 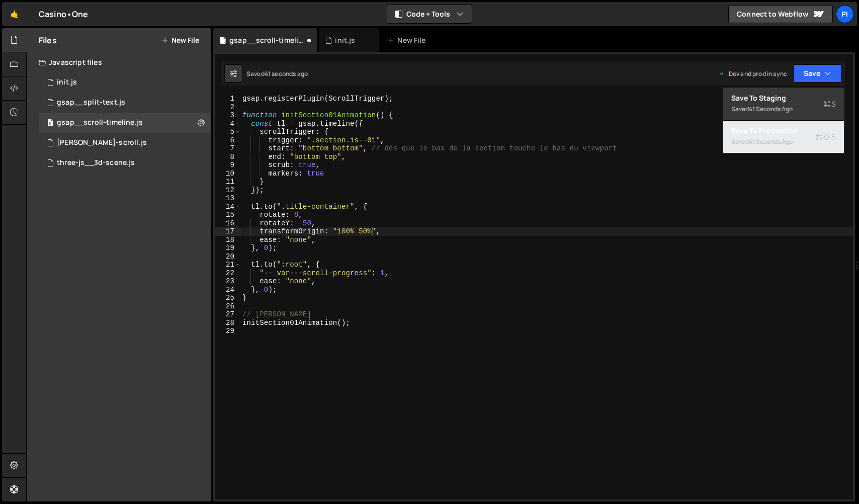 What do you see at coordinates (228, 331) in the screenshot?
I see `div: 29` at bounding box center [228, 331].